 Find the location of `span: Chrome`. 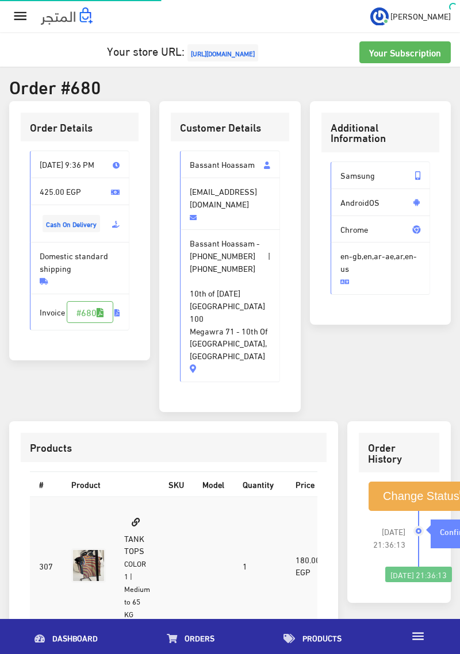

span: Chrome is located at coordinates (380, 229).